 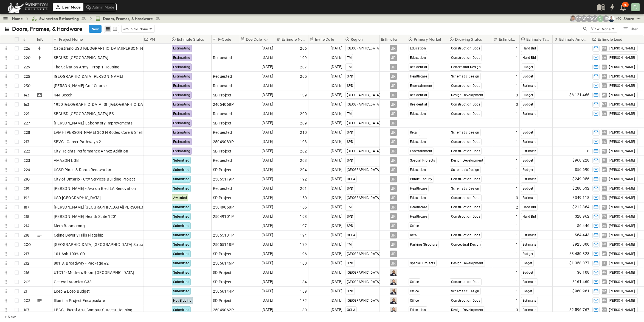 What do you see at coordinates (67, 161) in the screenshot?
I see `span: AMAZON LGB` at bounding box center [67, 161].